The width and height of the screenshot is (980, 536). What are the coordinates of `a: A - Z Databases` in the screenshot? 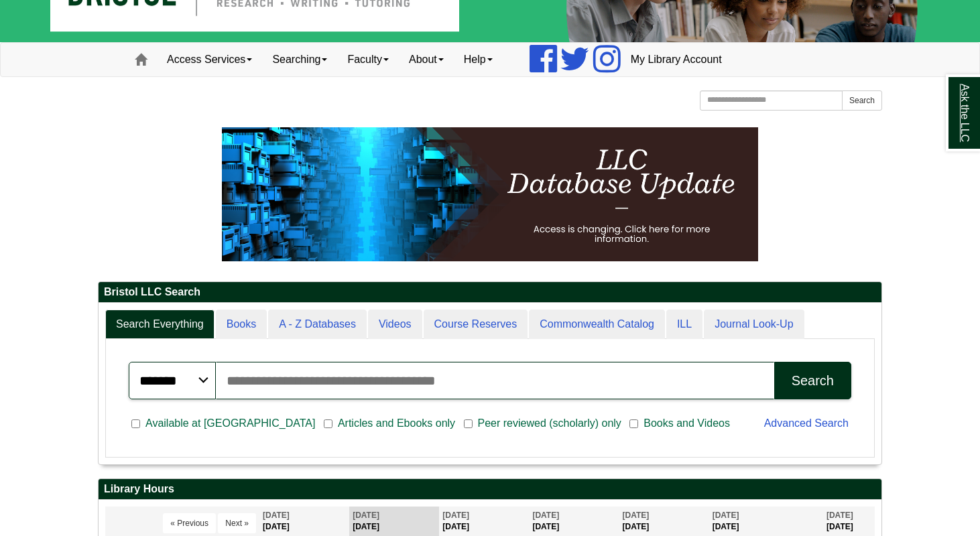 It's located at (317, 324).